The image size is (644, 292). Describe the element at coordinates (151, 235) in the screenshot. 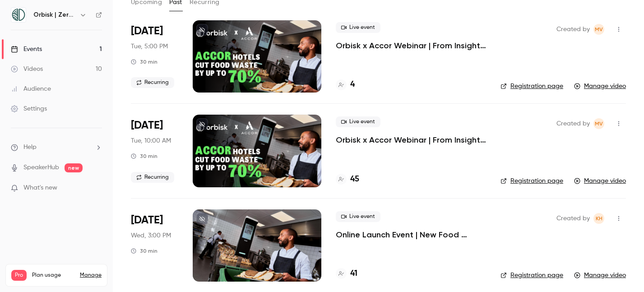

I see `span: Wed, 3:00 PM` at that location.